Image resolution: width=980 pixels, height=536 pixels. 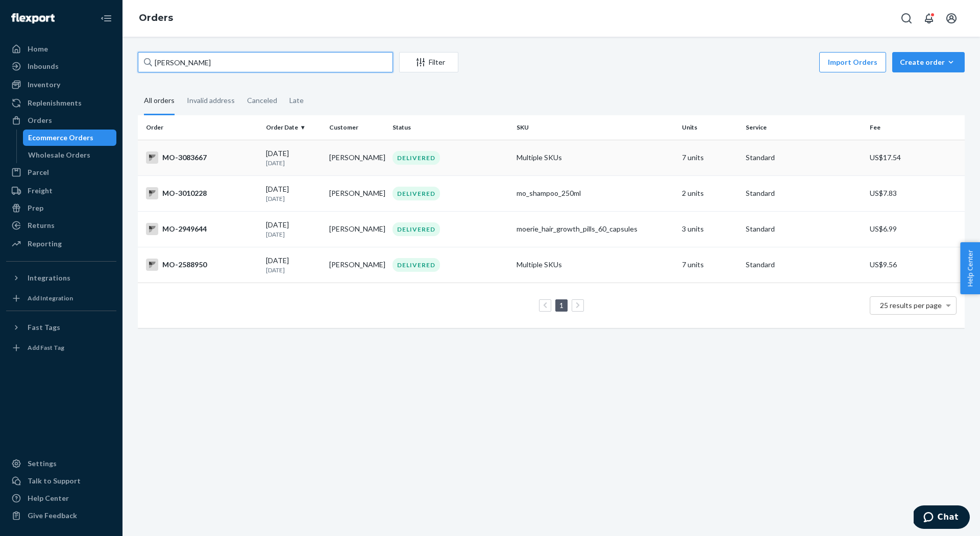 I want to click on div: Settings, so click(x=42, y=464).